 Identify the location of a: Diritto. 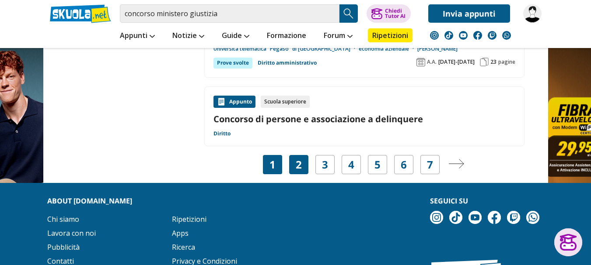
(222, 134).